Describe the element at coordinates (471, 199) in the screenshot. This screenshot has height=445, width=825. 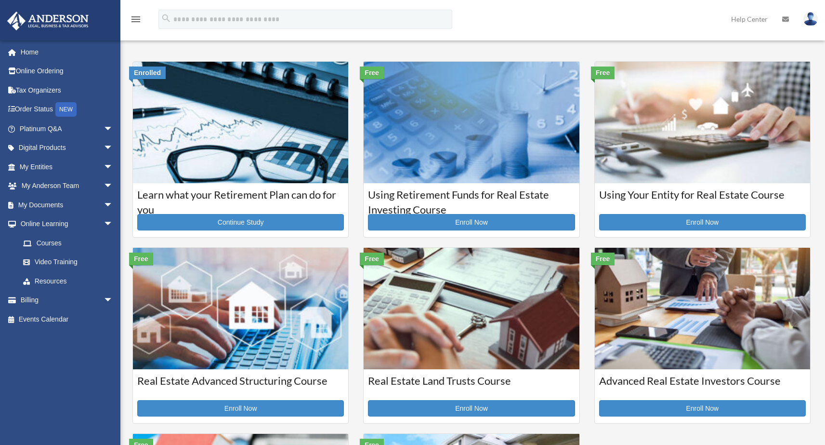
I see `h3: Using Retirement Funds for Real Estate Investing Course` at that location.